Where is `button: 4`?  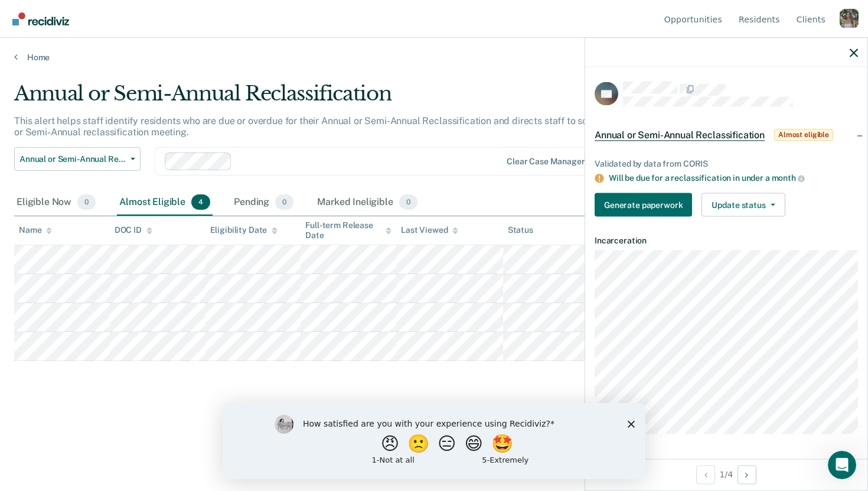
button: 4 is located at coordinates (252, 41).